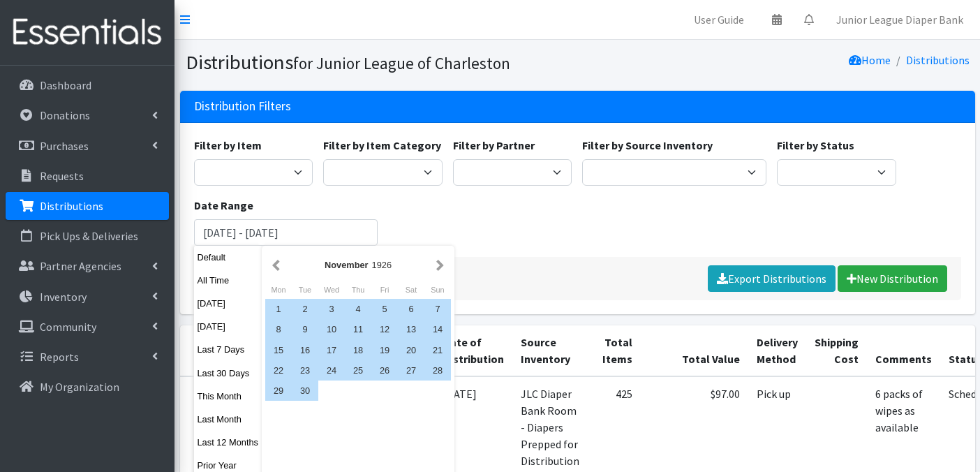 This screenshot has height=472, width=980. Describe the element at coordinates (903, 350) in the screenshot. I see `th: Comments` at that location.